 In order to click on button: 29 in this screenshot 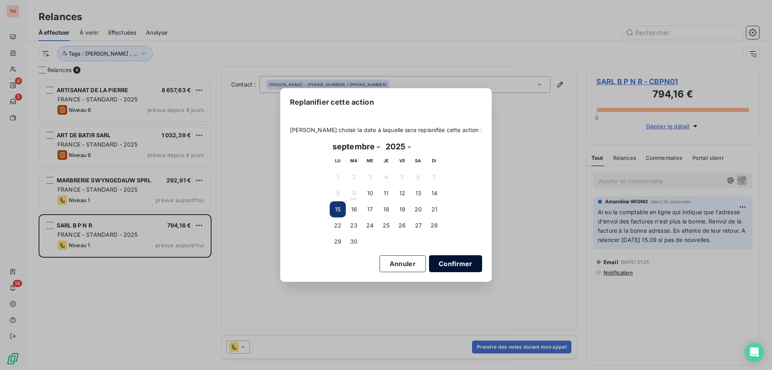, I will do `click(338, 241)`.